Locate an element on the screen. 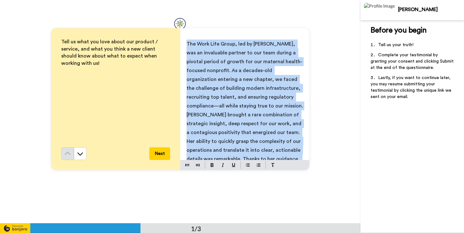  span: Lastly, if you want to continue later, you may resume submitting your testimonial by clicking the... is located at coordinates (412, 87).